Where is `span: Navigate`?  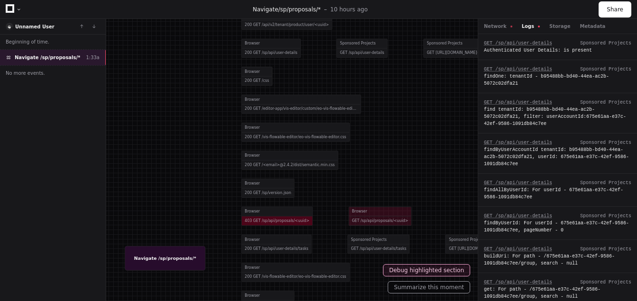
span: Navigate is located at coordinates (265, 9).